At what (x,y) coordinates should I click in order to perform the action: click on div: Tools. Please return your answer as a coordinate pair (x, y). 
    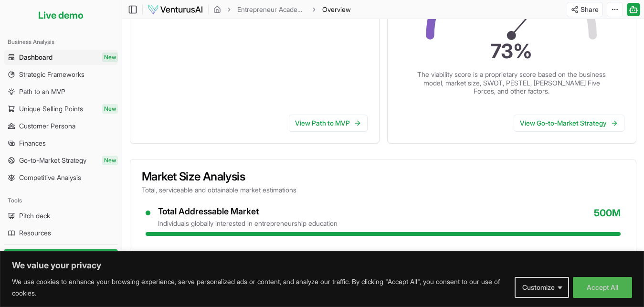
    Looking at the image, I should click on (60, 201).